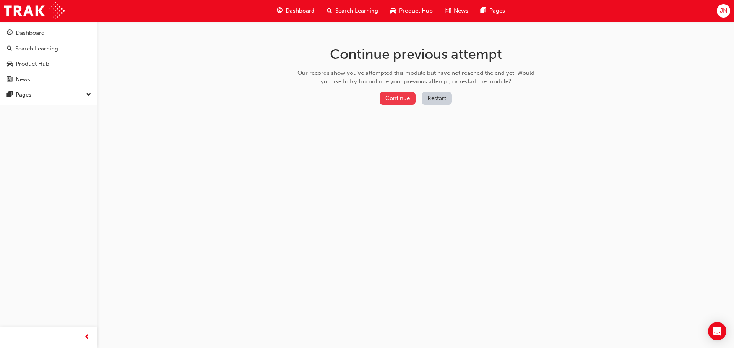  What do you see at coordinates (32, 64) in the screenshot?
I see `div: Product Hub` at bounding box center [32, 64].